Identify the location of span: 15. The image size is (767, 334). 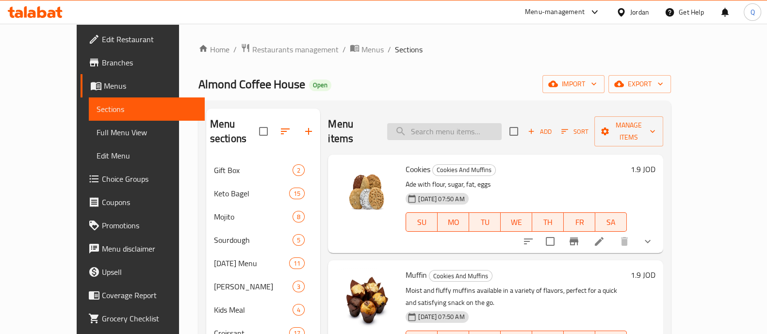
(297, 194).